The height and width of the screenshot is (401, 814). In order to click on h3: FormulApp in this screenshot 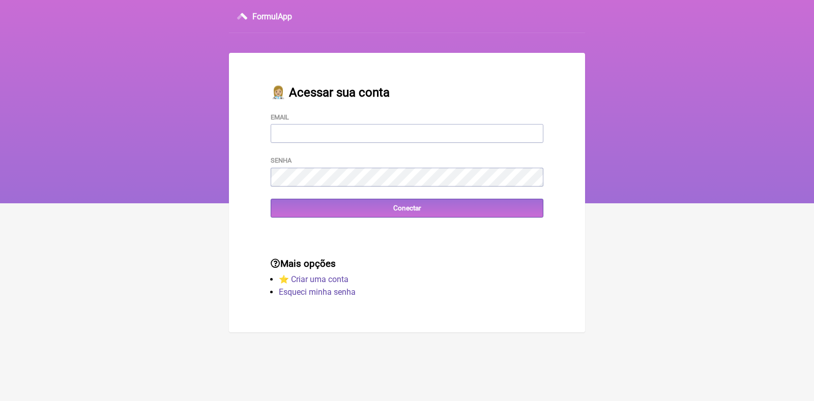, I will do `click(272, 16)`.